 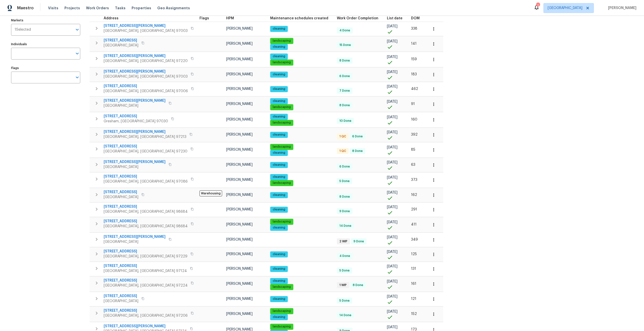 What do you see at coordinates (413, 150) in the screenshot?
I see `span: 85` at bounding box center [413, 150].